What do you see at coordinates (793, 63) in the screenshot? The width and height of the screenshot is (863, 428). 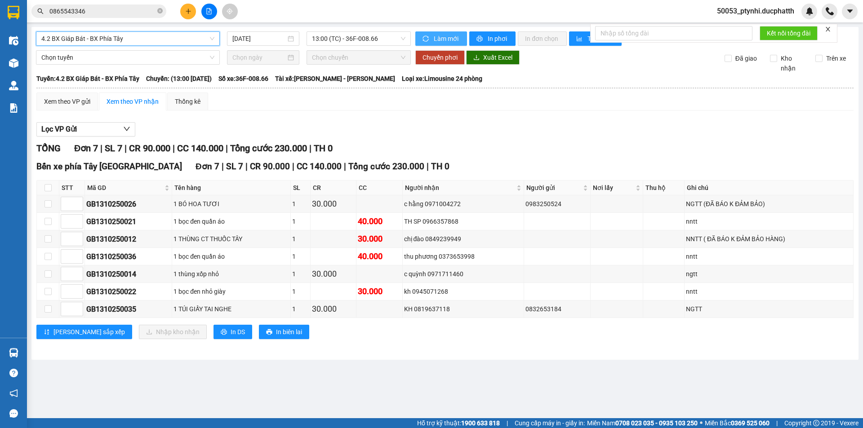 I see `span: Kho nhận` at bounding box center [793, 63].